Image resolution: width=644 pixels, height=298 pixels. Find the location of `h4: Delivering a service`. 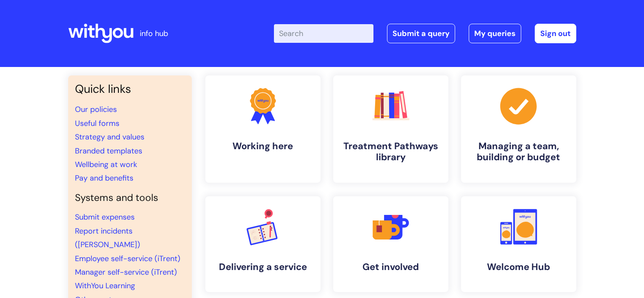

h4: Delivering a service is located at coordinates (263, 267).